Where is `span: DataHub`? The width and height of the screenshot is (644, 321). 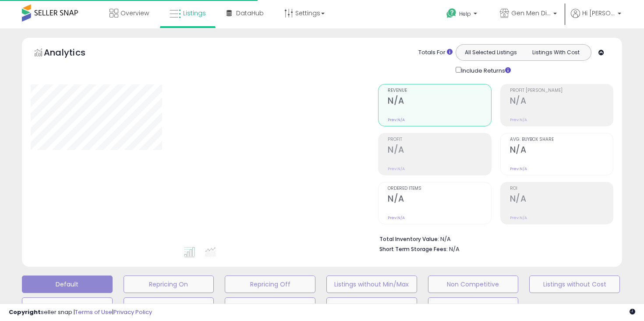 span: DataHub is located at coordinates (249, 13).